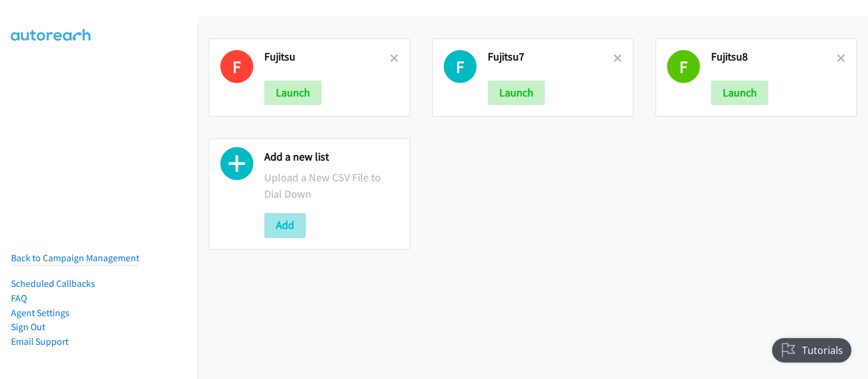 This screenshot has height=379, width=868. I want to click on h2: Fujitsu, so click(327, 57).